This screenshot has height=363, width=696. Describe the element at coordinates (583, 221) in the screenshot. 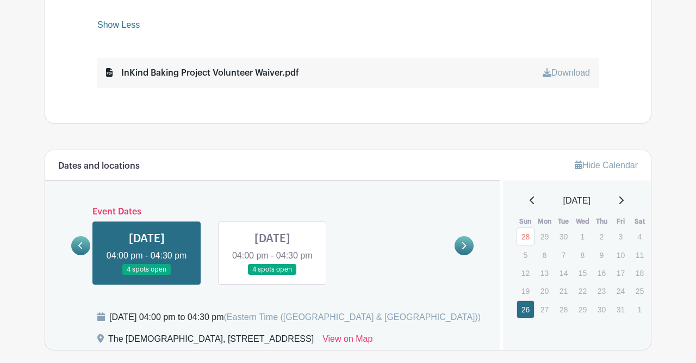

I see `th: Wed` at that location.